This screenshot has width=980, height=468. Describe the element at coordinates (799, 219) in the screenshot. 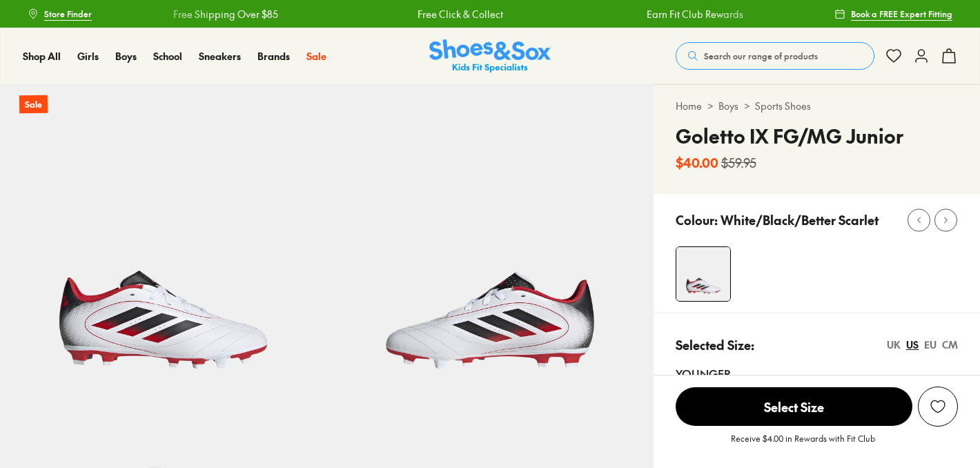

I see `p: White/Black/Better Scarlet` at that location.